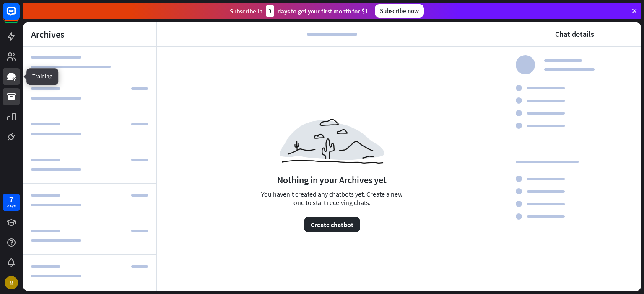 This screenshot has height=294, width=644. I want to click on div: Nothing in your Archives yet, so click(332, 180).